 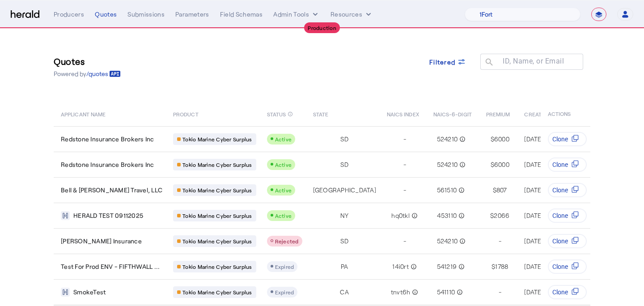 I want to click on span: 541219, so click(x=447, y=267).